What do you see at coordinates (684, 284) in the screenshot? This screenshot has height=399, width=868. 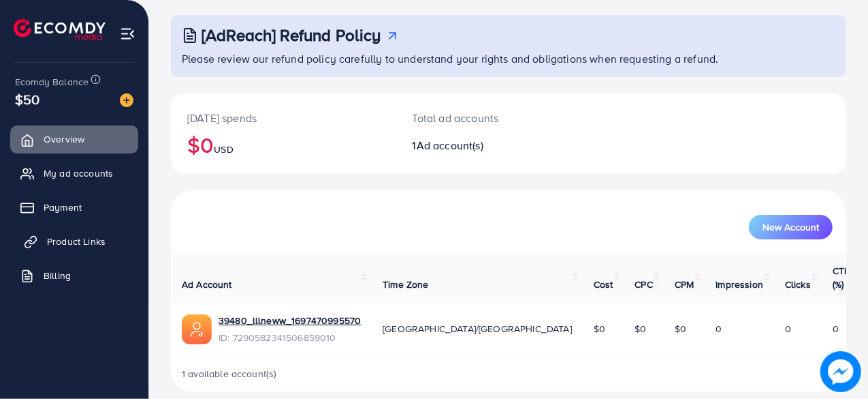 I see `span: CPM` at bounding box center [684, 284].